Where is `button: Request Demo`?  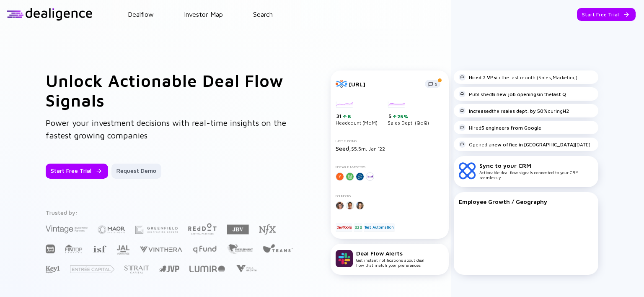
button: Request Demo is located at coordinates (136, 171).